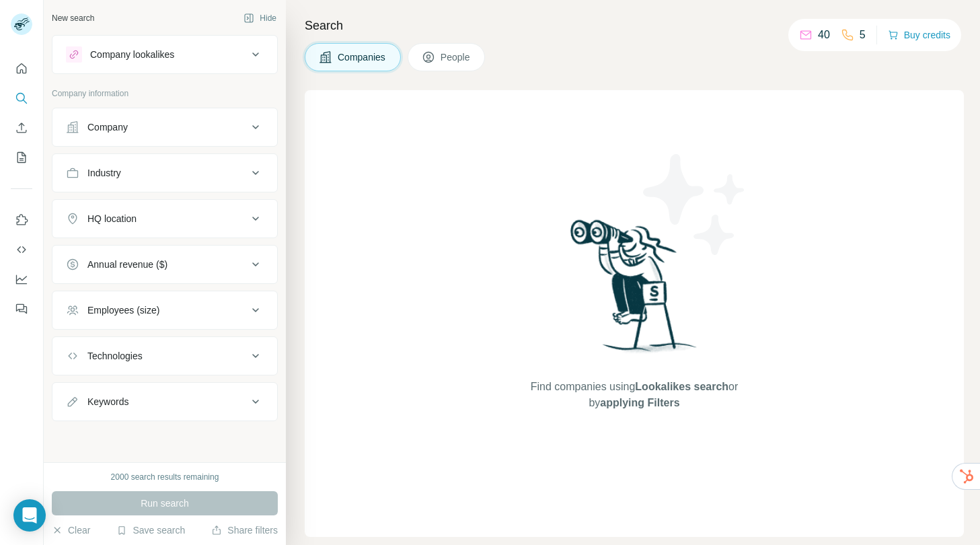 This screenshot has width=980, height=545. What do you see at coordinates (112, 218) in the screenshot?
I see `div: HQ location` at bounding box center [112, 218].